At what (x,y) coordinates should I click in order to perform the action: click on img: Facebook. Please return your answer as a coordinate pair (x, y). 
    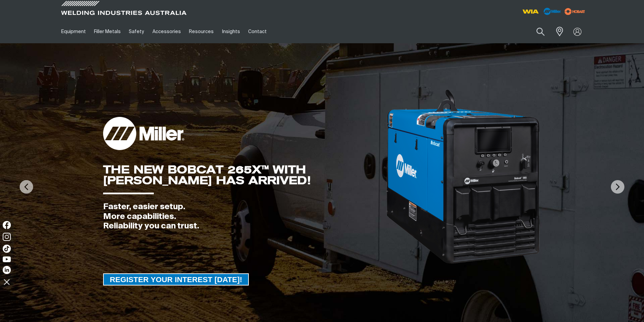
    Looking at the image, I should click on (7, 225).